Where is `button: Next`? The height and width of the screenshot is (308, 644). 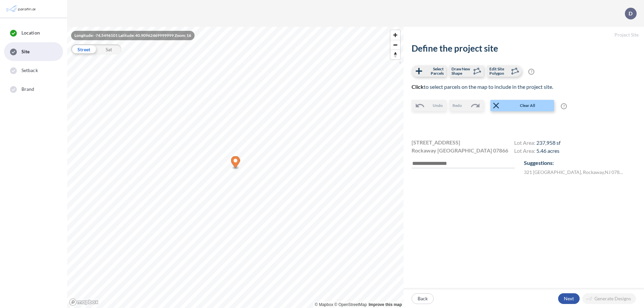
button: Next is located at coordinates (569, 299).